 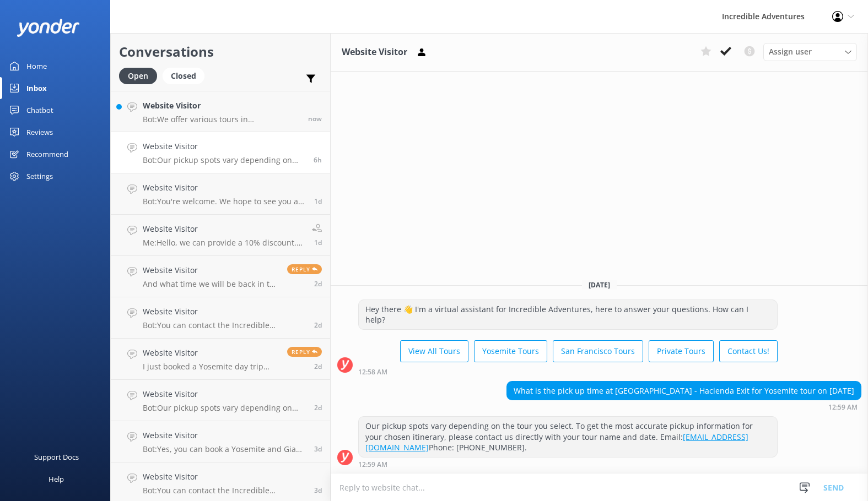 I want to click on button: Yosemite Tours, so click(x=510, y=351).